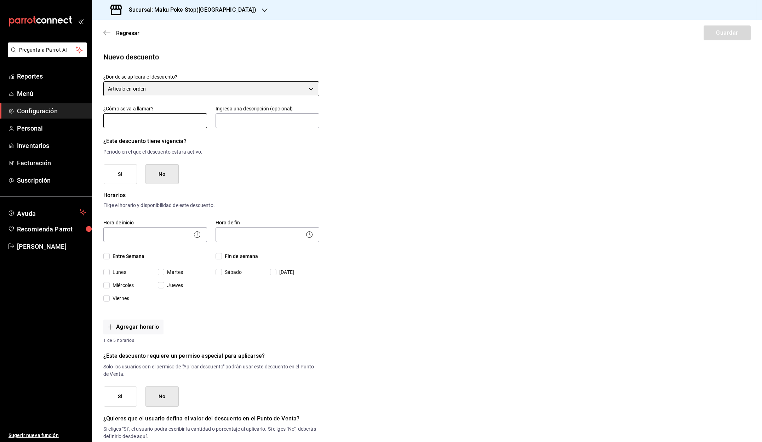 The height and width of the screenshot is (442, 762). Describe the element at coordinates (81, 21) in the screenshot. I see `button: open_drawer_menu` at that location.